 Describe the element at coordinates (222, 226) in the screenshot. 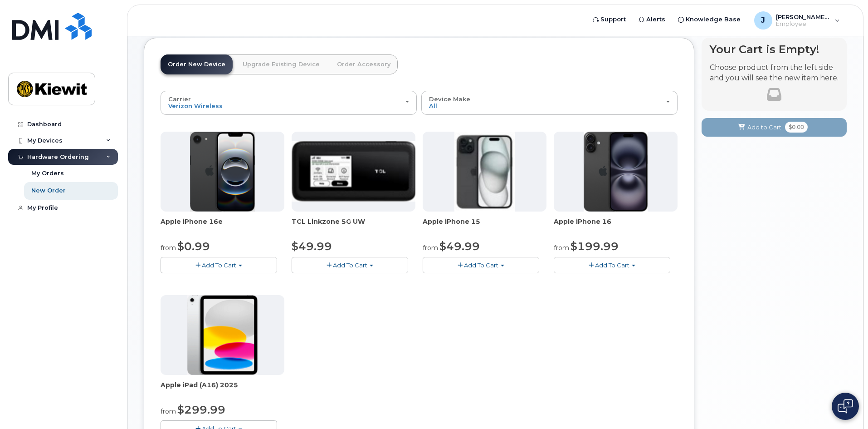

I see `span: Apple iPhone 16e` at that location.